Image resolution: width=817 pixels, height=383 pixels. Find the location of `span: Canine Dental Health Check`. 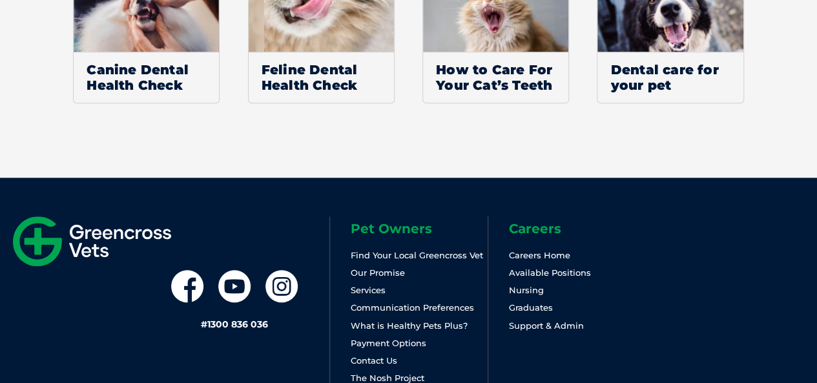

span: Canine Dental Health Check is located at coordinates (146, 77).